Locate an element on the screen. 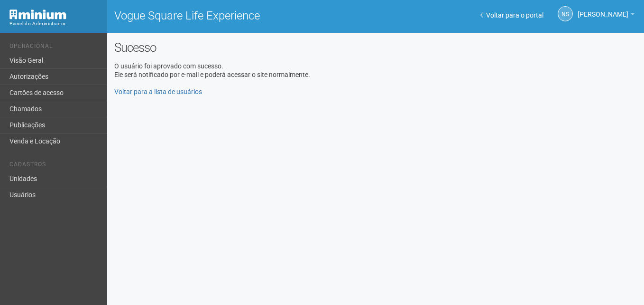  a: NS is located at coordinates (565, 14).